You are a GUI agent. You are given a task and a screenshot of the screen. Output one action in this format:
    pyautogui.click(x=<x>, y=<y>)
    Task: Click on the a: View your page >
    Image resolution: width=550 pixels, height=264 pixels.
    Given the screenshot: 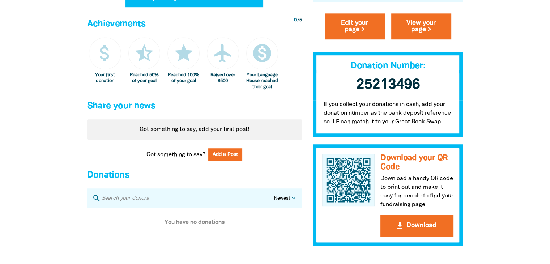 What is the action you would take?
    pyautogui.click(x=422, y=26)
    